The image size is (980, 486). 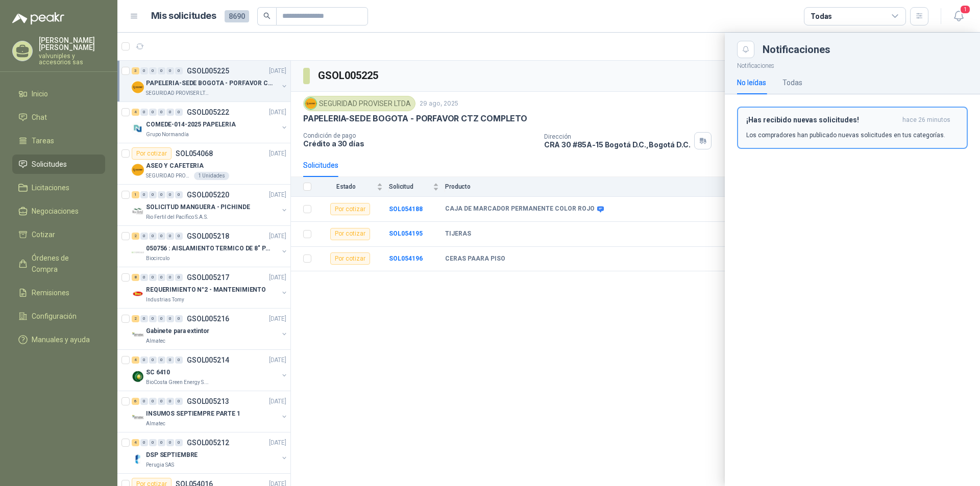 What do you see at coordinates (865, 49) in the screenshot?
I see `div: Notificaciones` at bounding box center [865, 49].